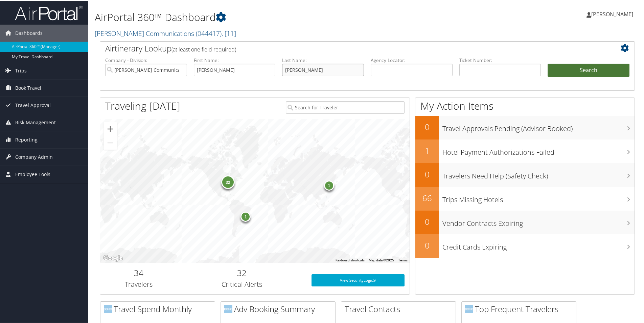 The height and width of the screenshot is (323, 644). What do you see at coordinates (525, 105) in the screenshot?
I see `h1: My Action Items` at bounding box center [525, 105].